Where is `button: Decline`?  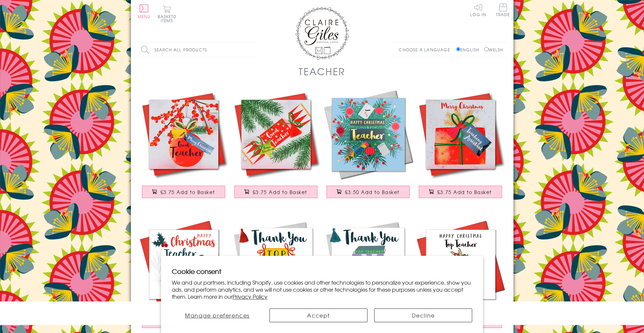 button: Decline is located at coordinates (424, 315).